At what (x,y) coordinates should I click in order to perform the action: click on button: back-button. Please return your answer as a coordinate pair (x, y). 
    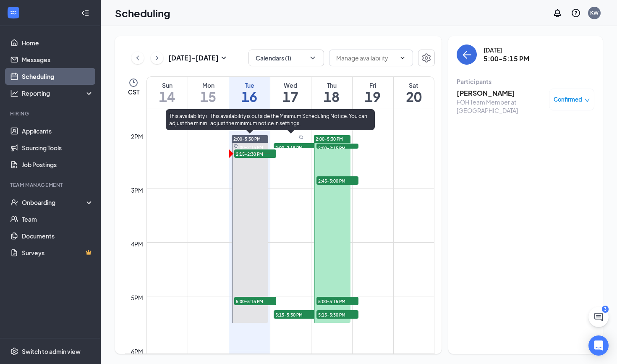
    Looking at the image, I should click on (467, 54).